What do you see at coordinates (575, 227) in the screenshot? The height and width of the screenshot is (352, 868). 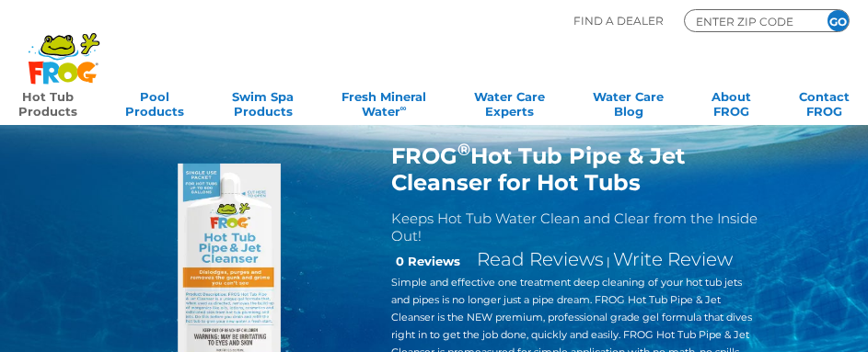 I see `h2: Keeps Hot Tub Water Clean and Clear from the Inside Out!` at bounding box center [575, 227].